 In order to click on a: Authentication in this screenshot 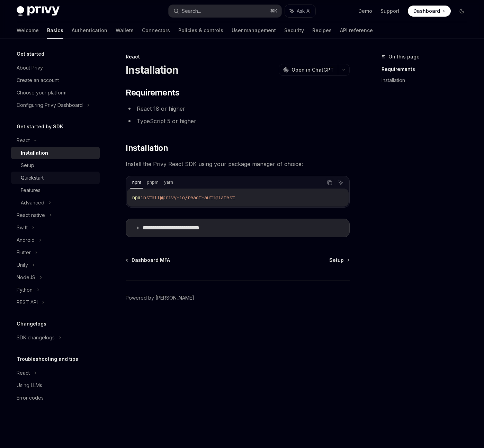, I will do `click(89, 31)`.